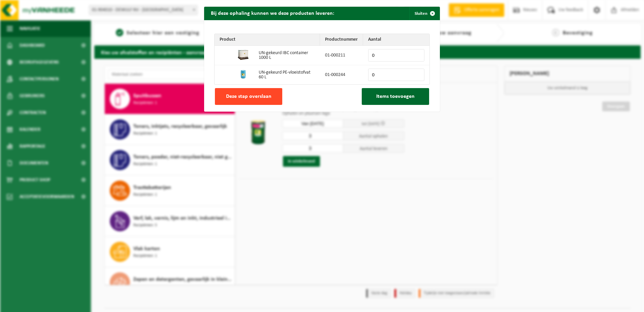 The width and height of the screenshot is (644, 312). I want to click on img: 01-000244, so click(243, 74).